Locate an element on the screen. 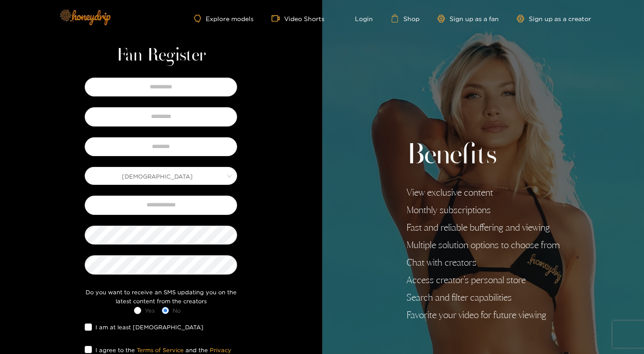  li: Favorite your video for future viewing is located at coordinates (483, 315).